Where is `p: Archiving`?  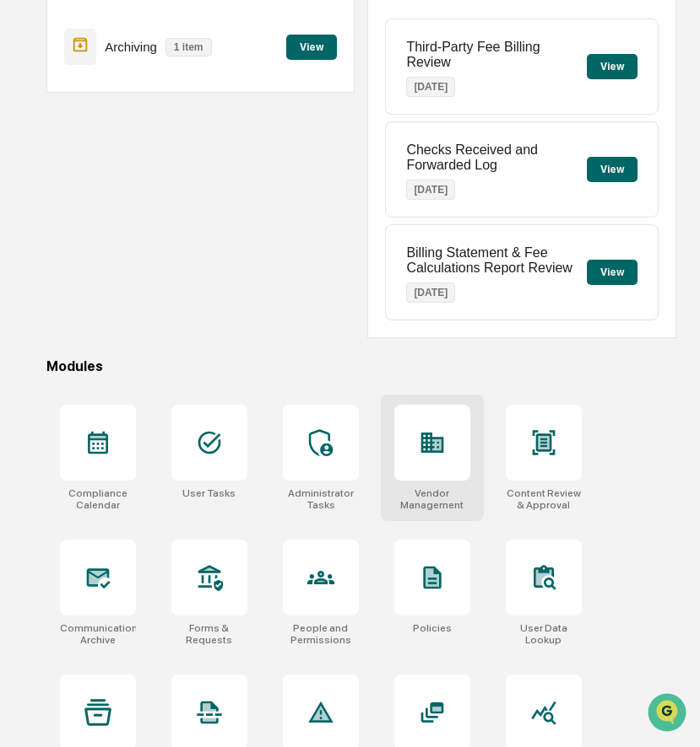 p: Archiving is located at coordinates (130, 46).